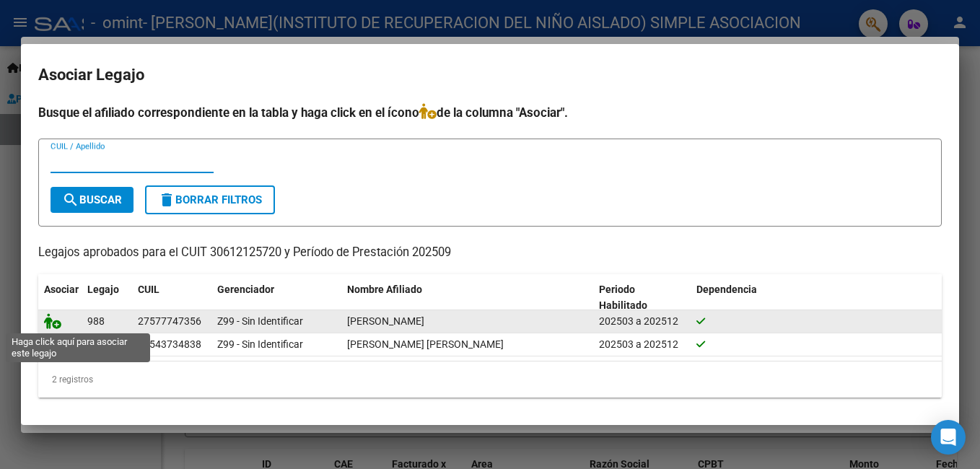 The height and width of the screenshot is (469, 980). I want to click on span: 988, so click(96, 321).